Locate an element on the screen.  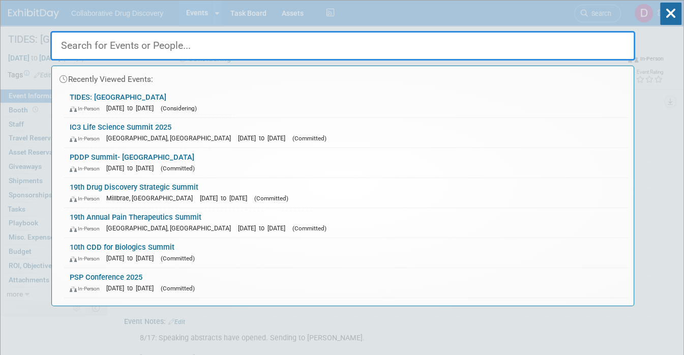
span: (Considering) is located at coordinates (178, 108).